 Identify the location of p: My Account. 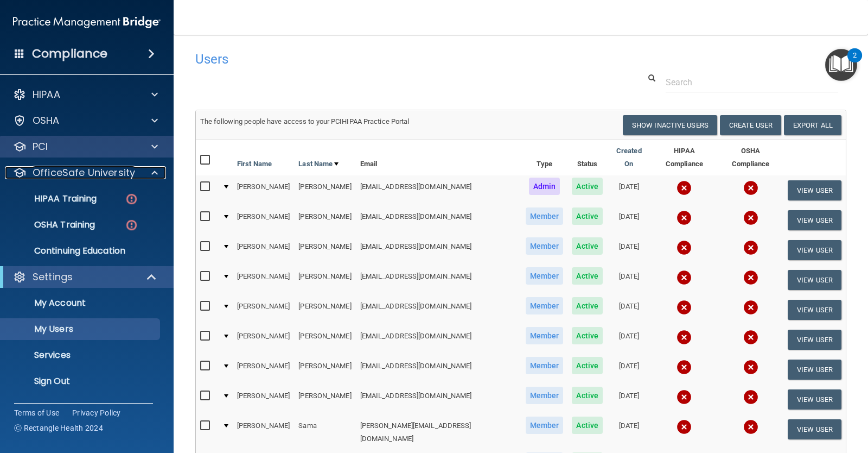
(81, 303).